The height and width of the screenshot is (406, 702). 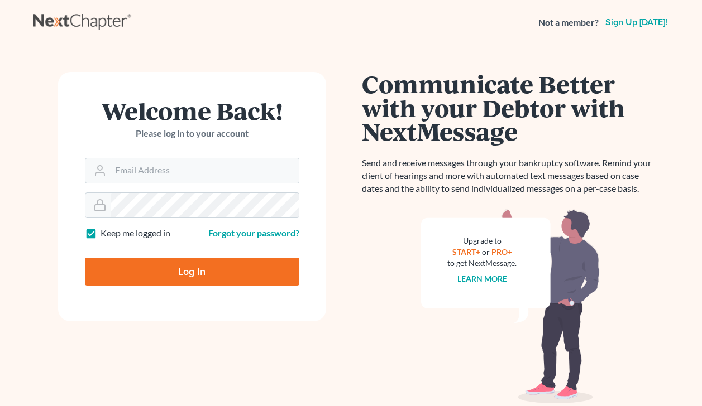 I want to click on a: Learn more, so click(x=482, y=279).